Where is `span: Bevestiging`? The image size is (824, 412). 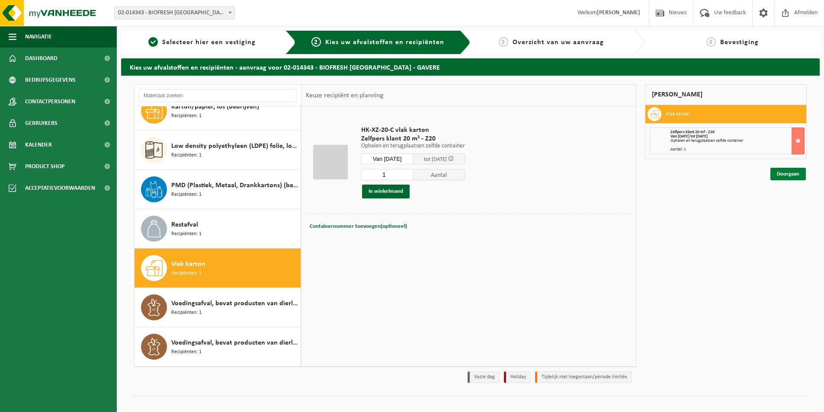 span: Bevestiging is located at coordinates (740, 42).